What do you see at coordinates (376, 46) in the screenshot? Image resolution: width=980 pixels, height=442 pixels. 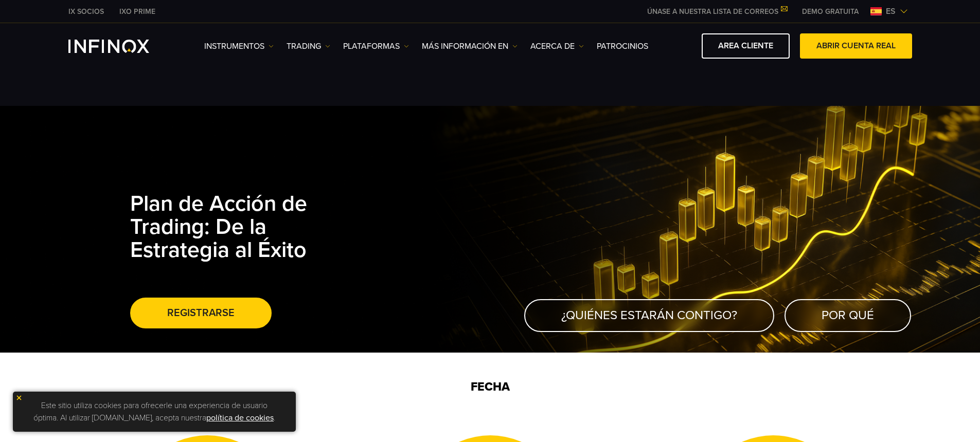 I see `a: PLATAFORMAS` at bounding box center [376, 46].